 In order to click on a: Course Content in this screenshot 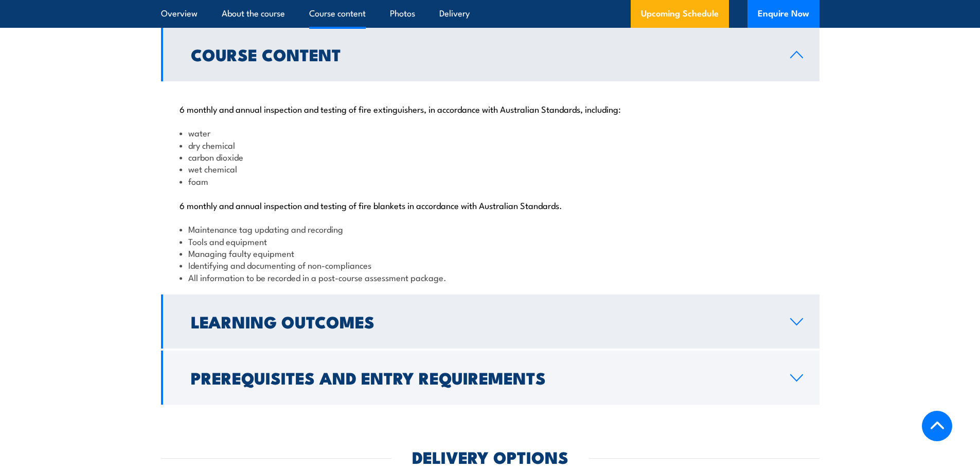, I will do `click(490, 54)`.